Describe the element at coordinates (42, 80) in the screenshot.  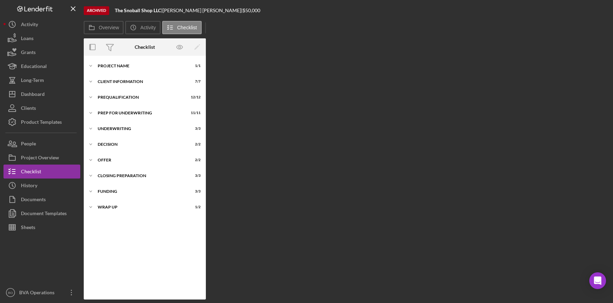
I see `a: Long-Term` at that location.